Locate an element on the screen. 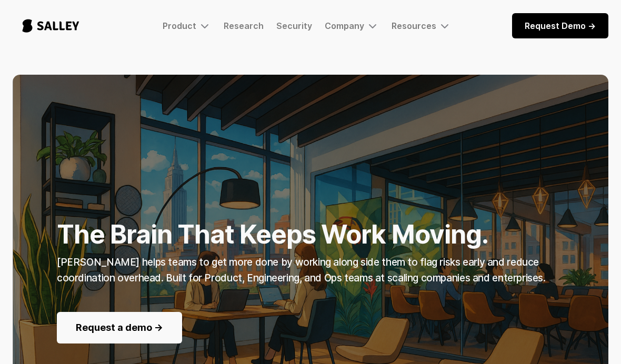 This screenshot has height=364, width=621. a: home is located at coordinates (51, 26).